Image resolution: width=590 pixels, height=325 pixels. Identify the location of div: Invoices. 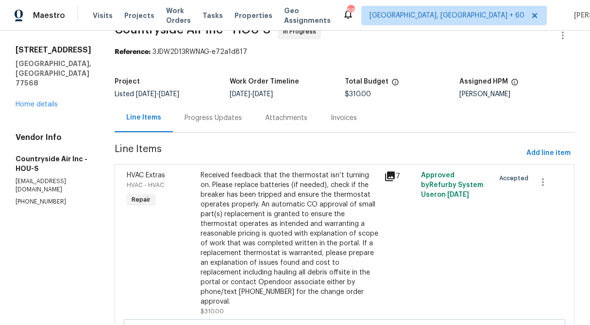
(344, 118).